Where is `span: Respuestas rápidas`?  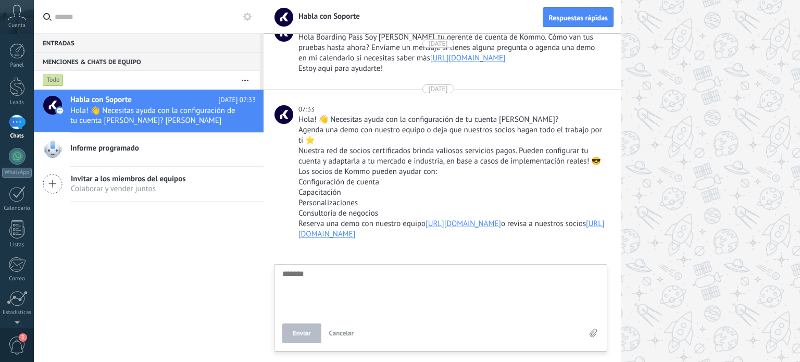 span: Respuestas rápidas is located at coordinates (578, 18).